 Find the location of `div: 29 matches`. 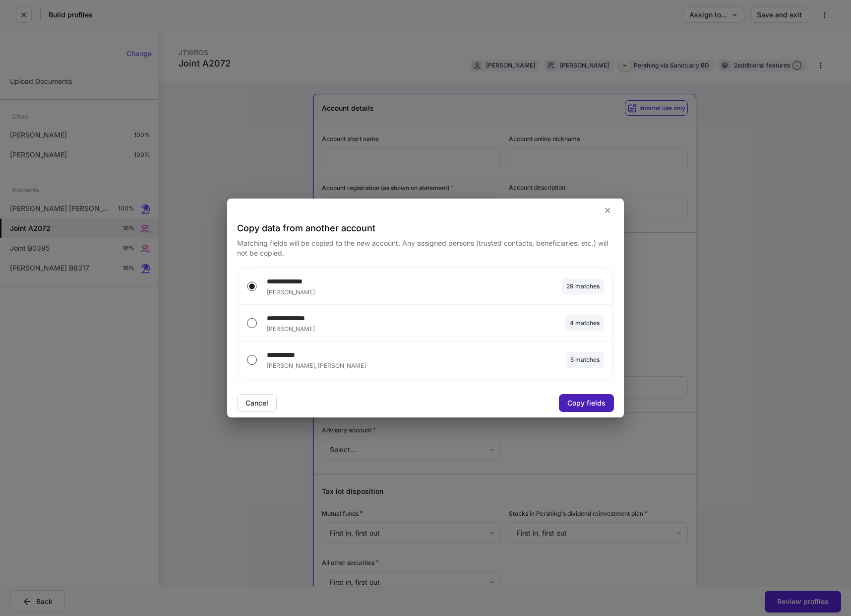

div: 29 matches is located at coordinates (583, 286).